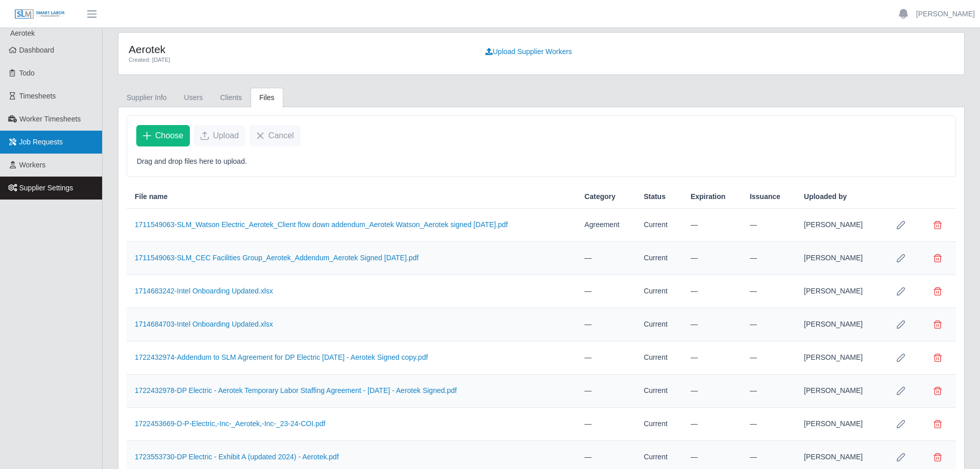 The height and width of the screenshot is (469, 980). What do you see at coordinates (237, 456) in the screenshot?
I see `a: 1723553730-DP Electric - Exhibit A (updated 2024) - Aerotek.pdf` at bounding box center [237, 456].